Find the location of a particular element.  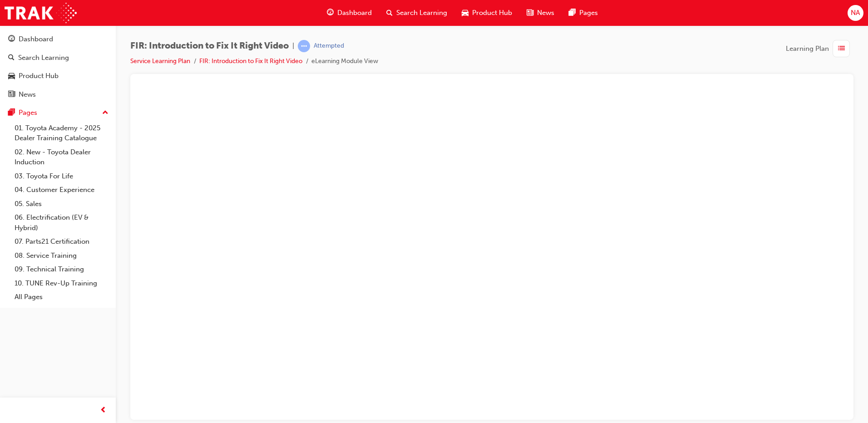

a: News is located at coordinates (57, 95).